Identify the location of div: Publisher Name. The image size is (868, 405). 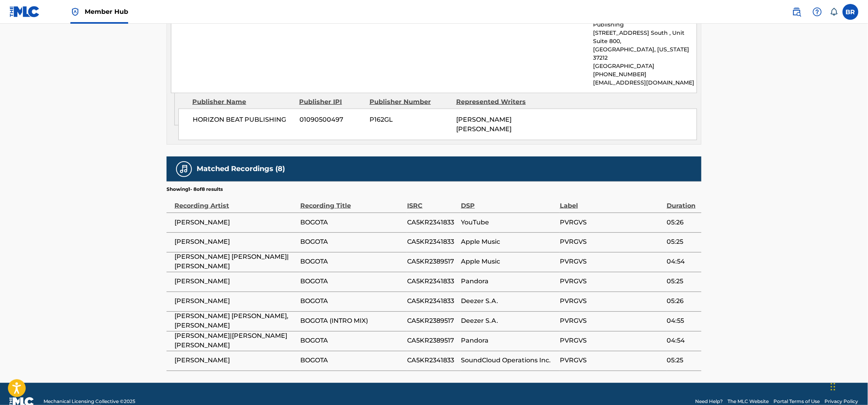
(243, 102).